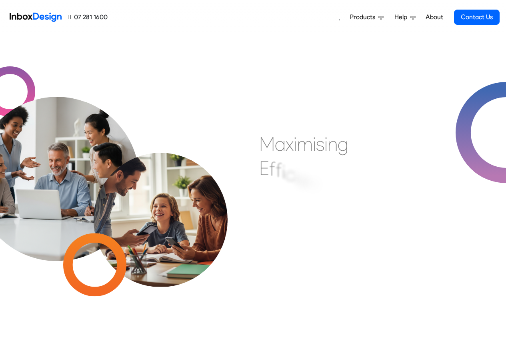 Image resolution: width=506 pixels, height=349 pixels. I want to click on a: Contact Us, so click(477, 17).